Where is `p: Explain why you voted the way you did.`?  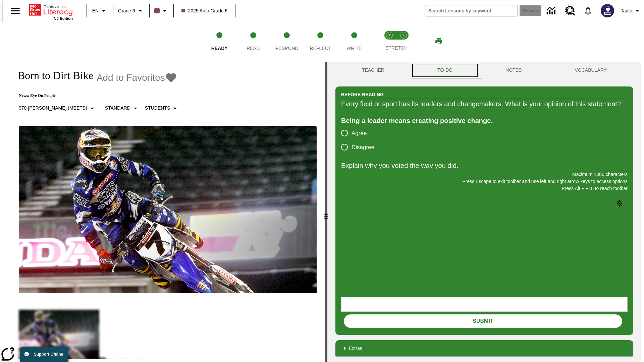
p: Explain why you voted the way you did. is located at coordinates (484, 166).